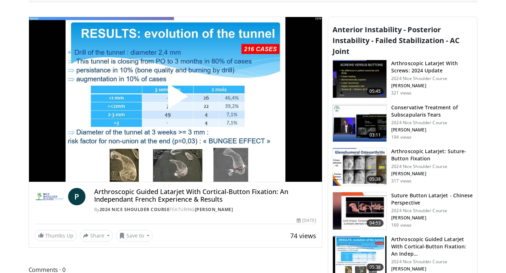 The image size is (506, 273). I want to click on img: 0da00311-4986-42b4-a6ea-163e6e57e3ba.150x105_q85_crop-smart_upscale.jpg, so click(359, 79).